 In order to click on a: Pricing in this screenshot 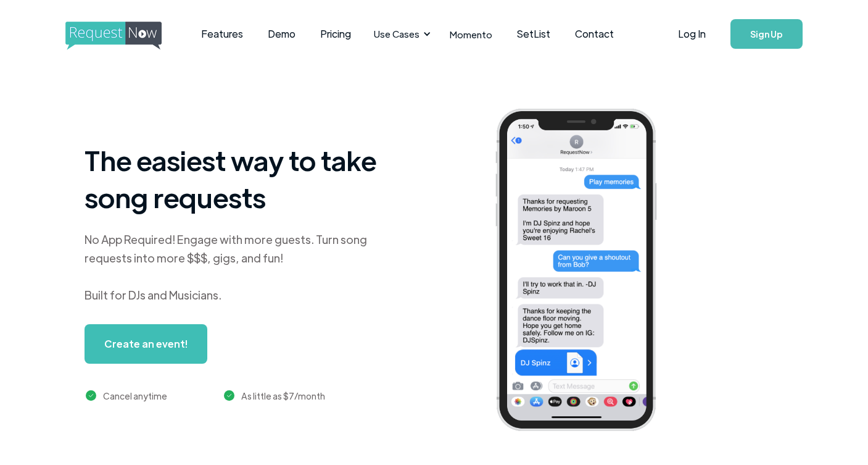, I will do `click(336, 34)`.